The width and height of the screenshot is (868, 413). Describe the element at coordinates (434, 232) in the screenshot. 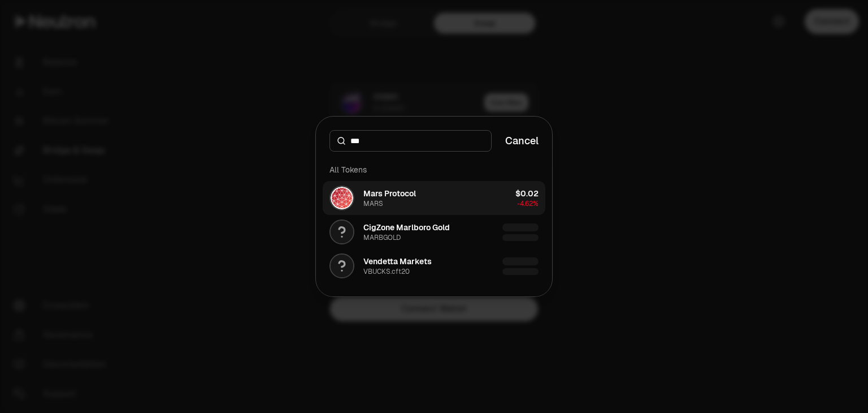

I see `button: CigZone Marlboro GoldMARBGOLD` at that location.